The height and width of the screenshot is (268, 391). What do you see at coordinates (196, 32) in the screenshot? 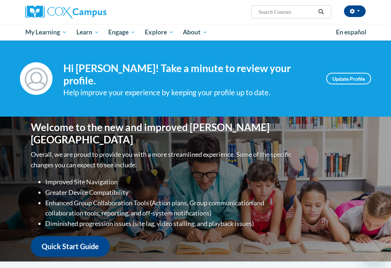
I see `div: Main menu` at bounding box center [196, 32].